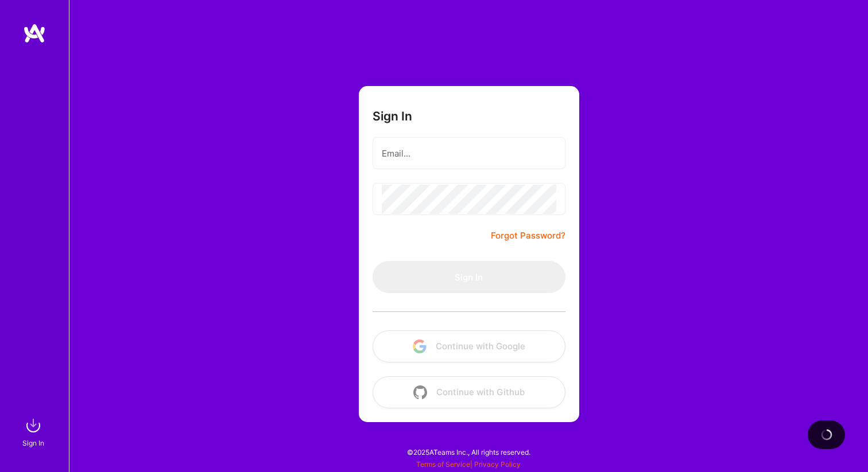 This screenshot has width=868, height=472. I want to click on img: logo, so click(34, 33).